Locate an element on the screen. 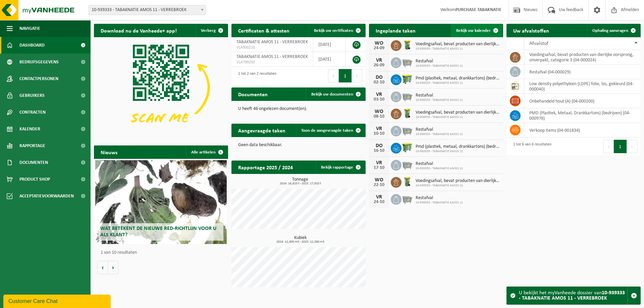 The height and width of the screenshot is (308, 644). span: Contactpersonen is located at coordinates (39, 79).